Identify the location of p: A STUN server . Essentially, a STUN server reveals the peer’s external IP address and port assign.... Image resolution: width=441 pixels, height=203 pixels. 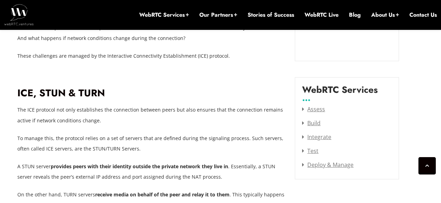
(151, 172).